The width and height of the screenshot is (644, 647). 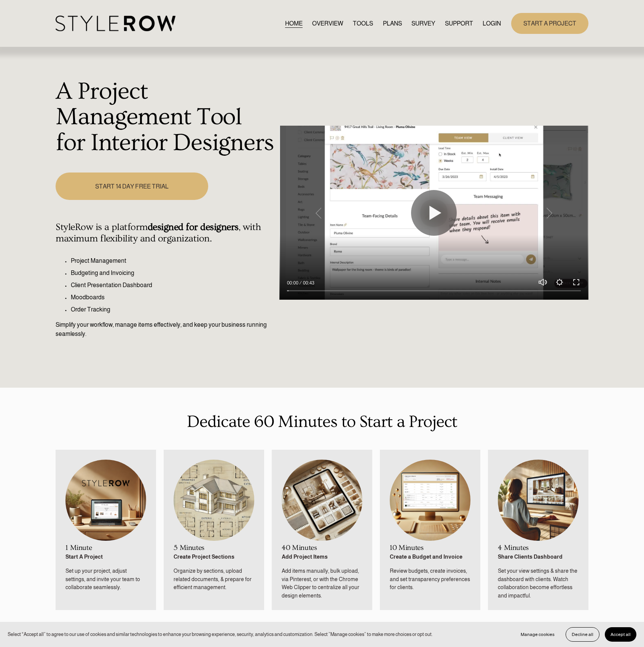 What do you see at coordinates (173, 261) in the screenshot?
I see `p: Project Management` at bounding box center [173, 261].